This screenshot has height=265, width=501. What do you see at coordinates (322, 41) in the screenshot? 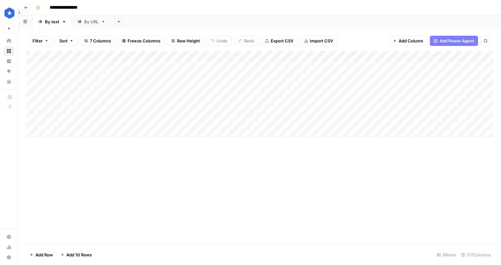
I see `span: Import CSV` at bounding box center [322, 41].